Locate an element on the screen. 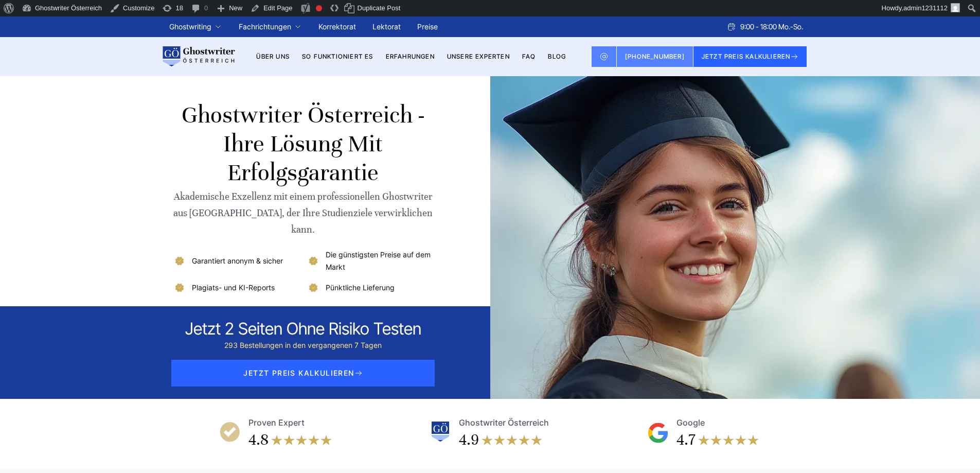  img: Pünktliche Lieferung is located at coordinates (313, 288).